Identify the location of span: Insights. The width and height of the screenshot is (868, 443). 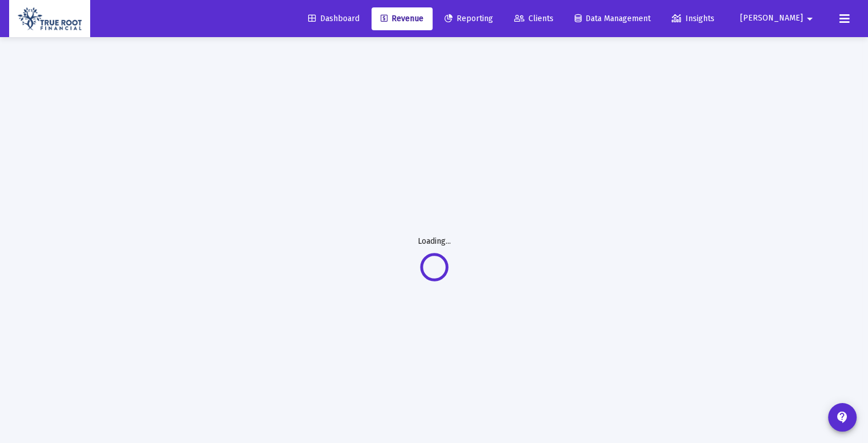
(693, 18).